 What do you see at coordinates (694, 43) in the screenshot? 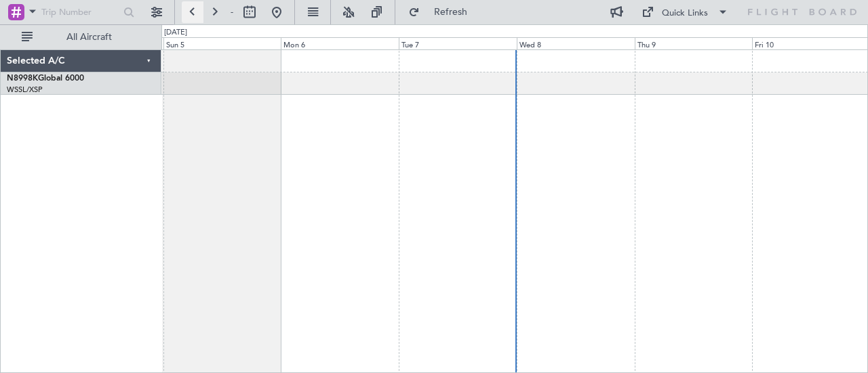
I see `div: Thu 9` at bounding box center [694, 43].